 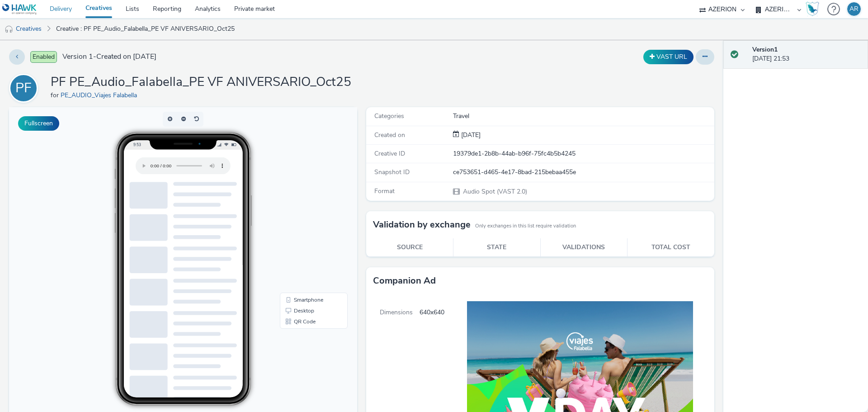 I want to click on span: 9:53, so click(x=128, y=37).